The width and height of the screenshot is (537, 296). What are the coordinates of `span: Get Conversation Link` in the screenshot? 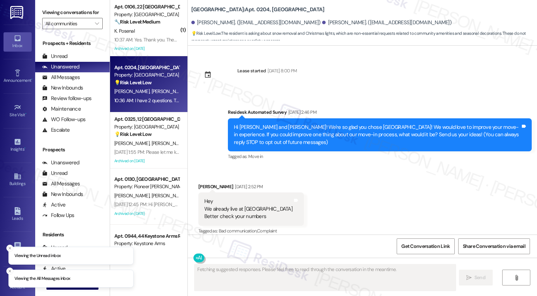 It's located at (425, 246).